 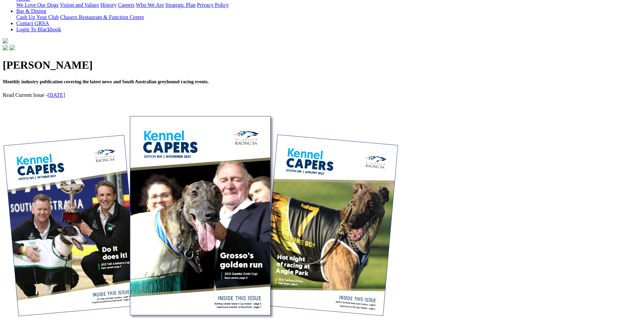 I want to click on a: History, so click(x=109, y=5).